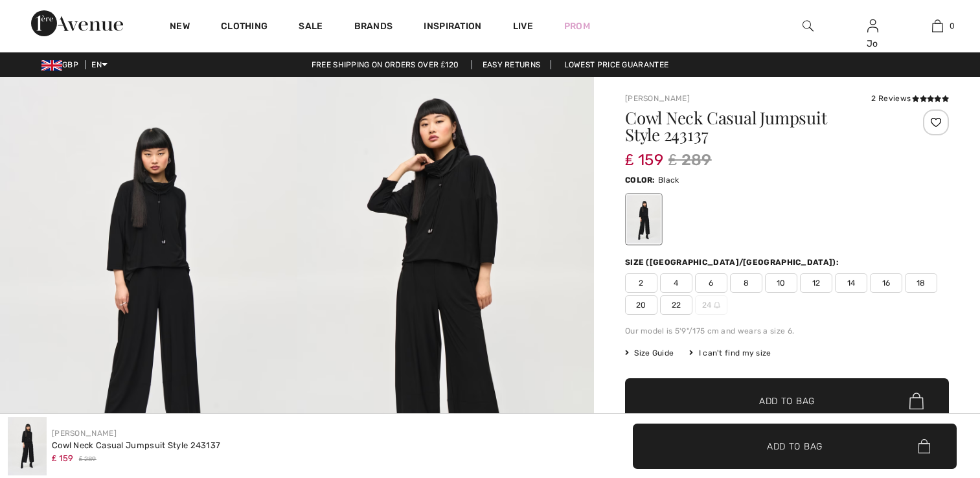  Describe the element at coordinates (937, 26) in the screenshot. I see `a: 0` at that location.